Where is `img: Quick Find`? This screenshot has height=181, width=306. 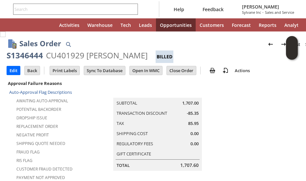 img: Quick Find is located at coordinates (68, 44).